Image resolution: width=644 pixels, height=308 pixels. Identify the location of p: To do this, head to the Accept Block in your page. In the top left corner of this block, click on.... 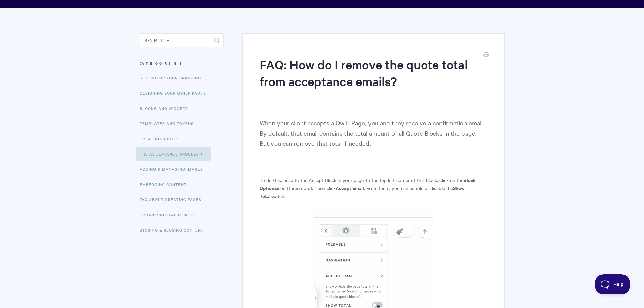
(373, 188).